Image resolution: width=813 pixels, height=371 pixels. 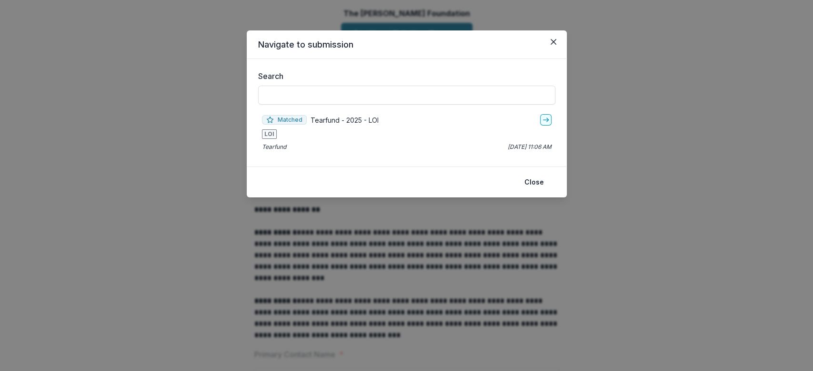 I want to click on span: LOI, so click(x=269, y=134).